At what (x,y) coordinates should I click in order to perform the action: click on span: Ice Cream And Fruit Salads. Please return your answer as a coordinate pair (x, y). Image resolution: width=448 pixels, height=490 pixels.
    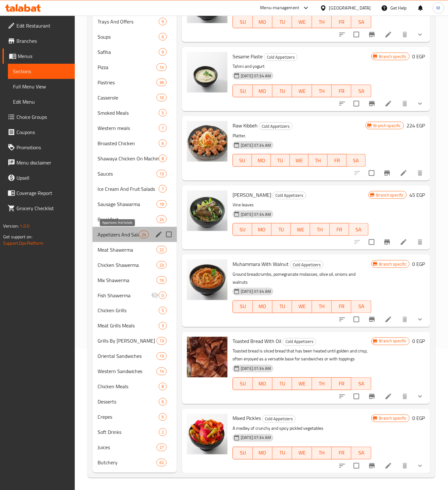
    Looking at the image, I should click on (128, 189).